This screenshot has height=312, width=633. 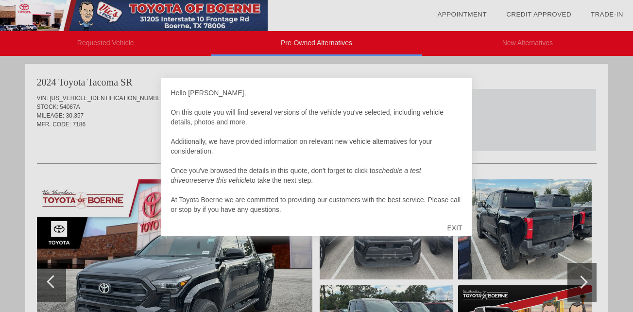 I want to click on a: Trade-In, so click(x=607, y=14).